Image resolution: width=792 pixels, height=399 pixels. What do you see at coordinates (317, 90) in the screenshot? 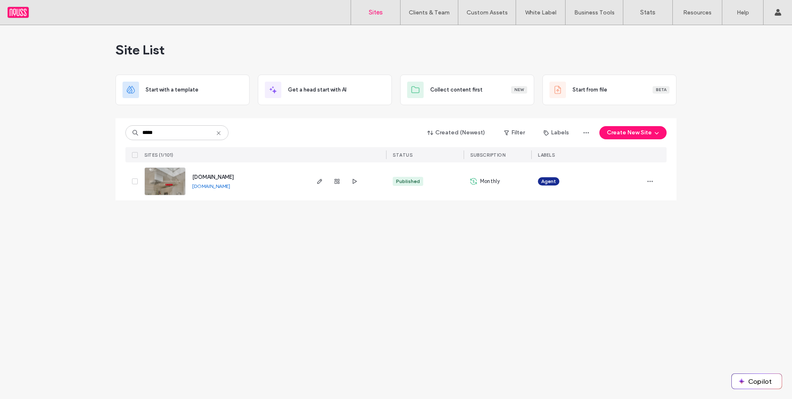
I see `span: Get a head start with AI` at bounding box center [317, 90].